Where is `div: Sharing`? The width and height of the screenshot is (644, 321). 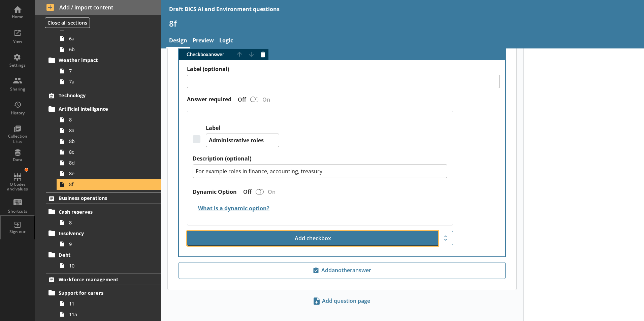
div: Sharing is located at coordinates (17, 89).